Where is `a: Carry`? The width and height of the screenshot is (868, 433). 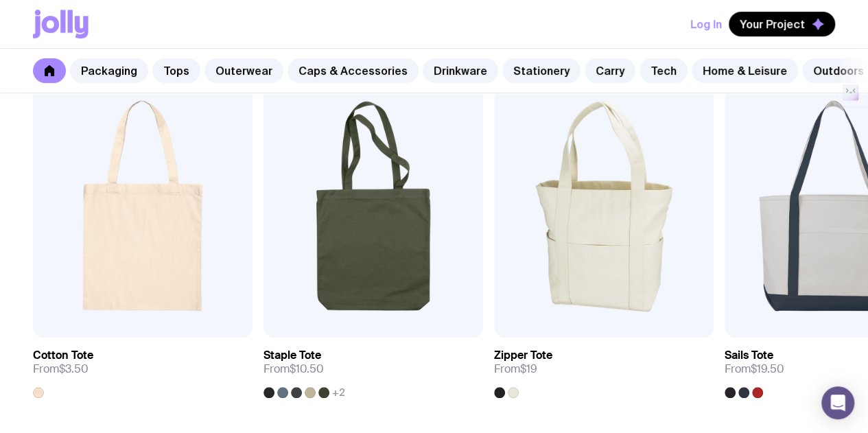 a: Carry is located at coordinates (610, 70).